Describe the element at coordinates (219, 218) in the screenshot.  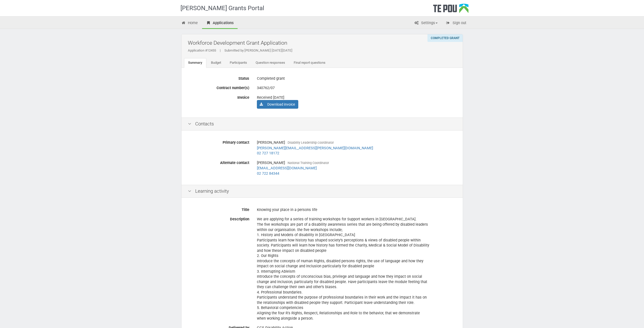
I see `label: Description` at that location.